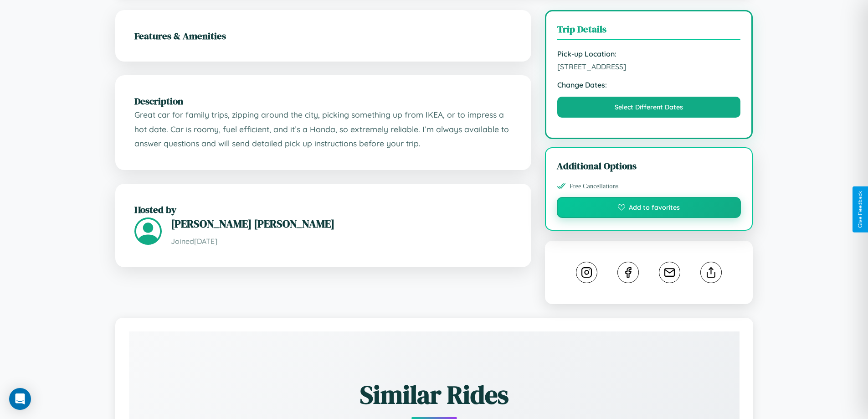 This screenshot has height=419, width=868. What do you see at coordinates (323, 129) in the screenshot?
I see `p: Great car for family trips, zipping around the city, picking something up from IKEA, or to impres...` at bounding box center [323, 129].